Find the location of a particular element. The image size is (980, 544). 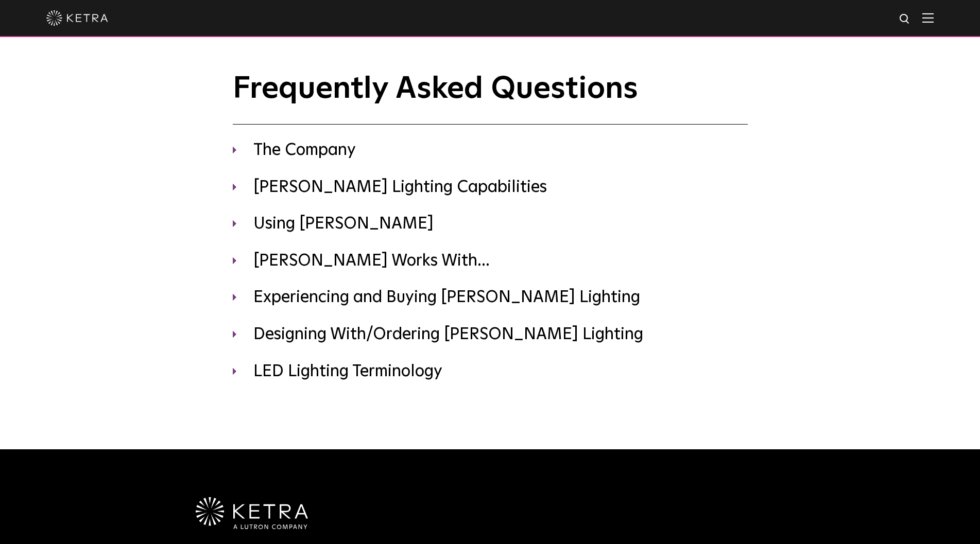

h3: The Company is located at coordinates (490, 151).